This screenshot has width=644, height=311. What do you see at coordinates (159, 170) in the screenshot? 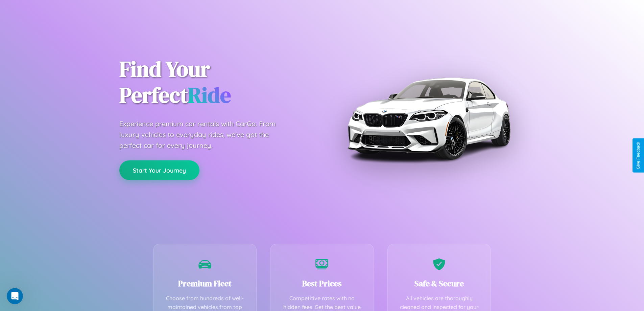
I see `button: Start Your Journey` at bounding box center [159, 170].